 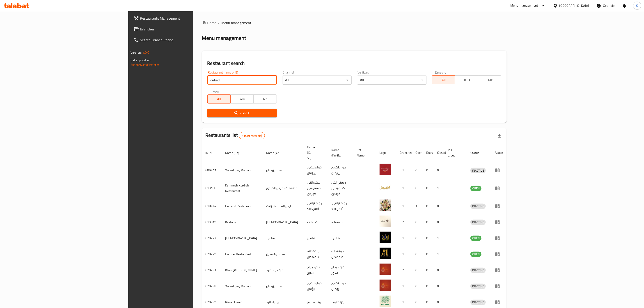 I want to click on td: خواردنگەی ڕۆمان, so click(x=316, y=170).